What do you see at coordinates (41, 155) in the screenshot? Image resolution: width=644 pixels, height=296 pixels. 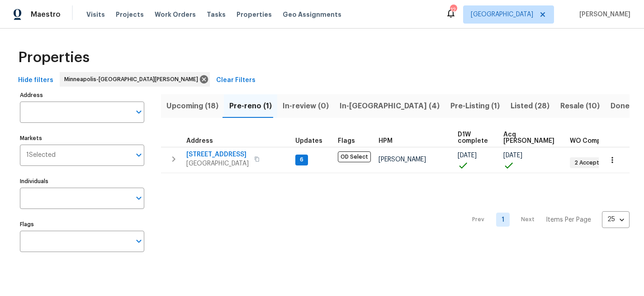 I see `span: 1 Selected` at bounding box center [41, 155].